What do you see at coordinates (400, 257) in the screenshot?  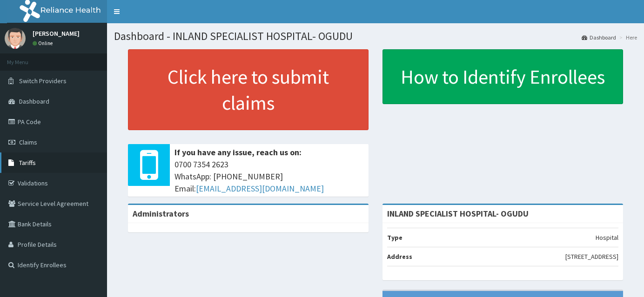 I see `b: Address` at bounding box center [400, 257].